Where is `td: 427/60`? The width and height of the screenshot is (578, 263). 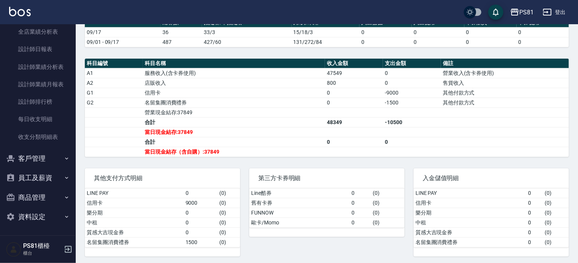
td: 427/60 is located at coordinates (247, 42).